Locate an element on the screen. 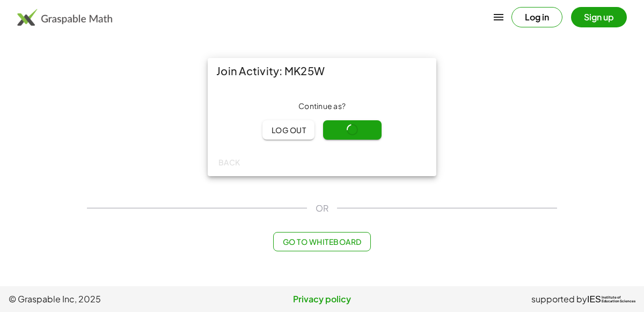 The height and width of the screenshot is (312, 644). span: Institute of Education Sciences is located at coordinates (618, 300).